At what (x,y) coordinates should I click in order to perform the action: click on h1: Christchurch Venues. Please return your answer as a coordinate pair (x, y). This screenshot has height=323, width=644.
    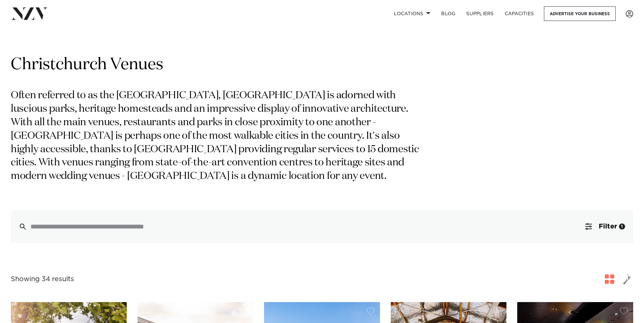
    Looking at the image, I should click on (322, 65).